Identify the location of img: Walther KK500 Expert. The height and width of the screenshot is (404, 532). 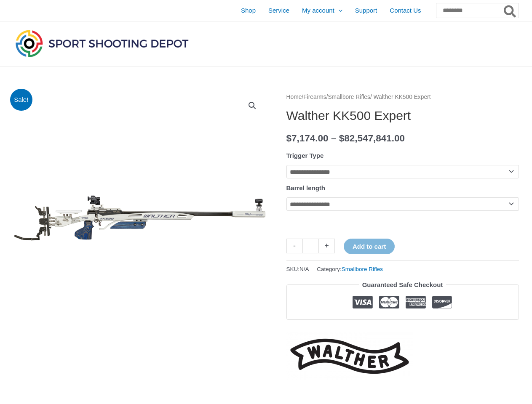
(140, 218).